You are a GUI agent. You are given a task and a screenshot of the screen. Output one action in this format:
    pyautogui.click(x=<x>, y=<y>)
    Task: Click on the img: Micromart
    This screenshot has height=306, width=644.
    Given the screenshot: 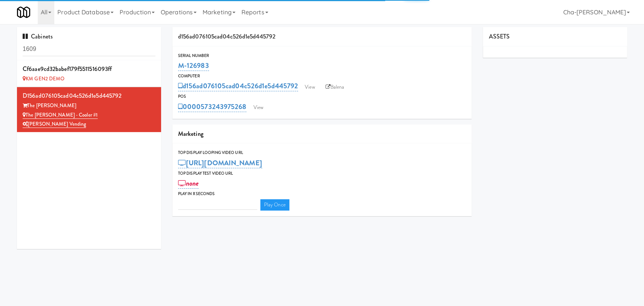 What is the action you would take?
    pyautogui.click(x=23, y=12)
    